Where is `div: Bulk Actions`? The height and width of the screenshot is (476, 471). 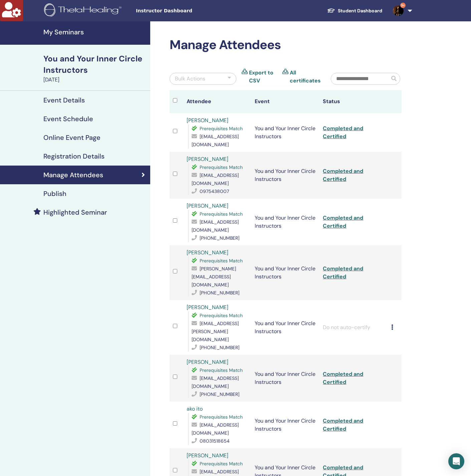
div: Bulk Actions is located at coordinates (190, 79).